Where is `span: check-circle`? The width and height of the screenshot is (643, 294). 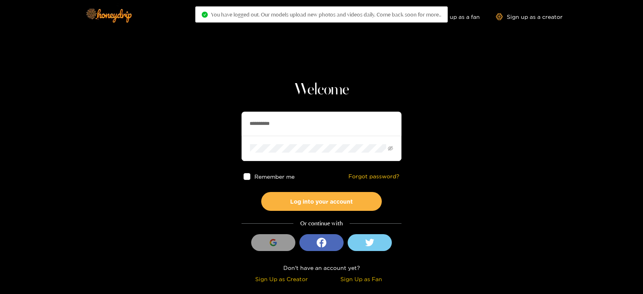 span: check-circle is located at coordinates (205, 14).